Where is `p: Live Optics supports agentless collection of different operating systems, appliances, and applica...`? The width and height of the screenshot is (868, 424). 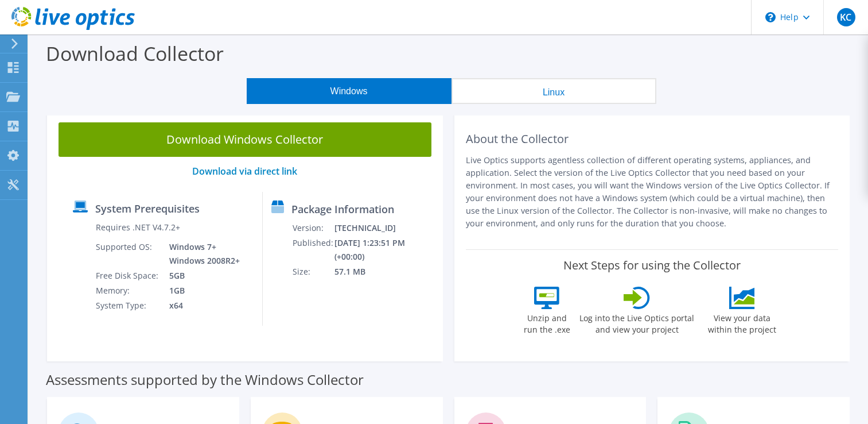
p: Live Optics supports agentless collection of different operating systems, appliances, and applica... is located at coordinates (652, 192).